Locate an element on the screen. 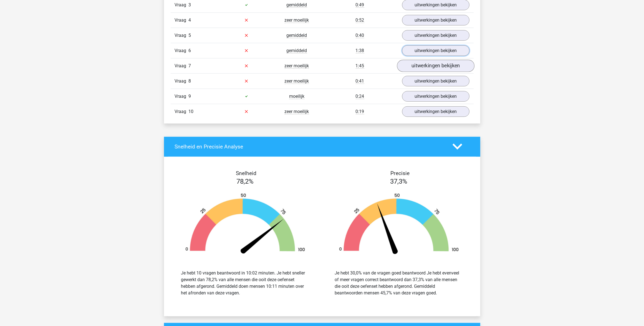 This screenshot has height=326, width=644. span: 3 is located at coordinates (189, 4).